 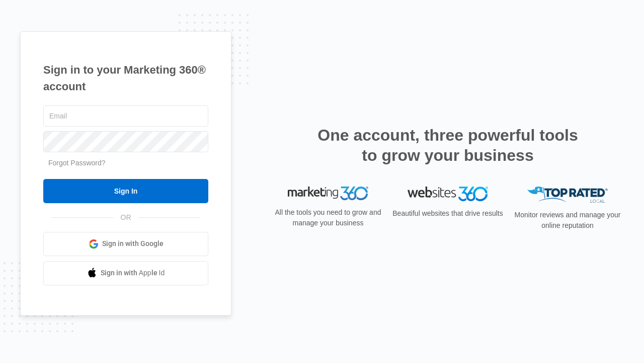 What do you see at coordinates (126, 116) in the screenshot?
I see `input: Email` at bounding box center [126, 116].